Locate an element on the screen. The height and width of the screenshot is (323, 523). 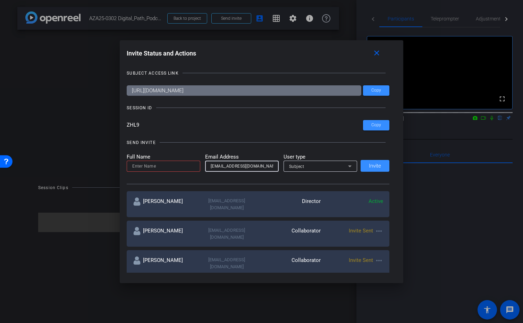
div: Director is located at coordinates (289, 204).